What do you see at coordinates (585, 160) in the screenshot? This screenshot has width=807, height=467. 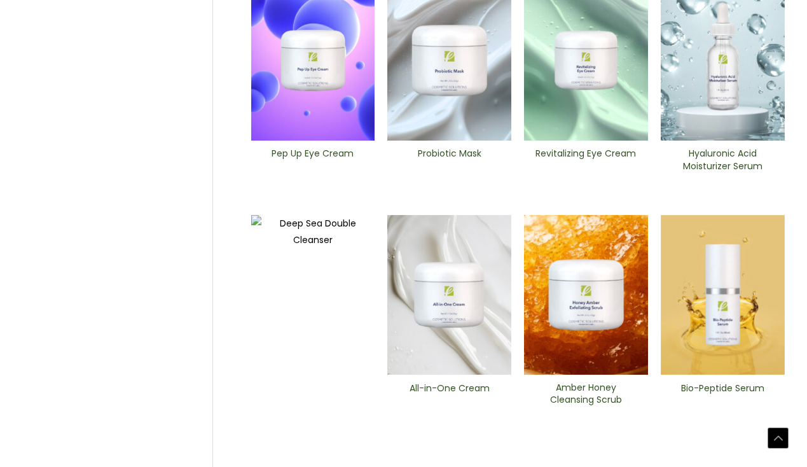 I see `h2: Revitalizing ​Eye Cream` at bounding box center [585, 160].